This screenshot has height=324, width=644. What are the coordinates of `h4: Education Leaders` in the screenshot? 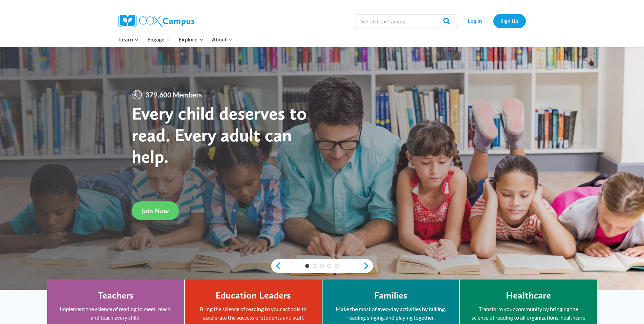 It's located at (253, 295).